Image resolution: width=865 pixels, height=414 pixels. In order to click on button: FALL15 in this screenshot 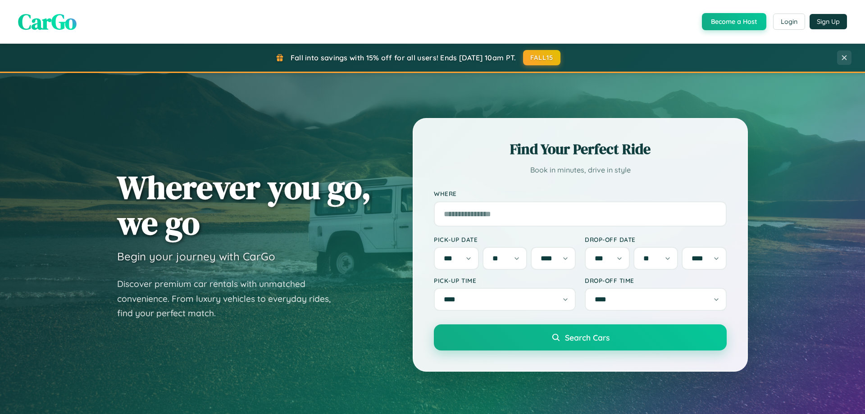, I will do `click(542, 58)`.